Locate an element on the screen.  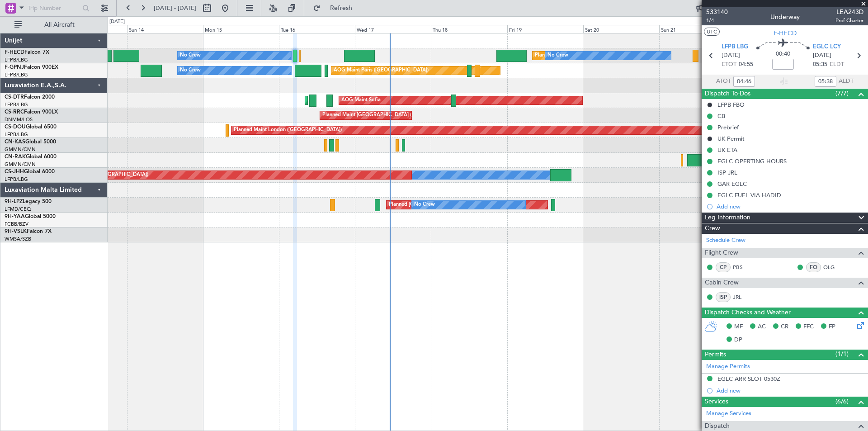
div: CP is located at coordinates (723, 267).